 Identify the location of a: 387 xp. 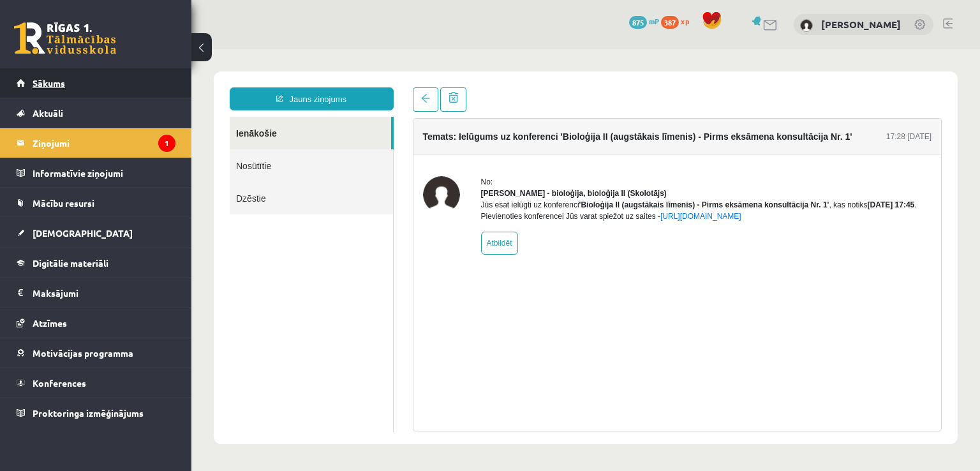
(678, 21).